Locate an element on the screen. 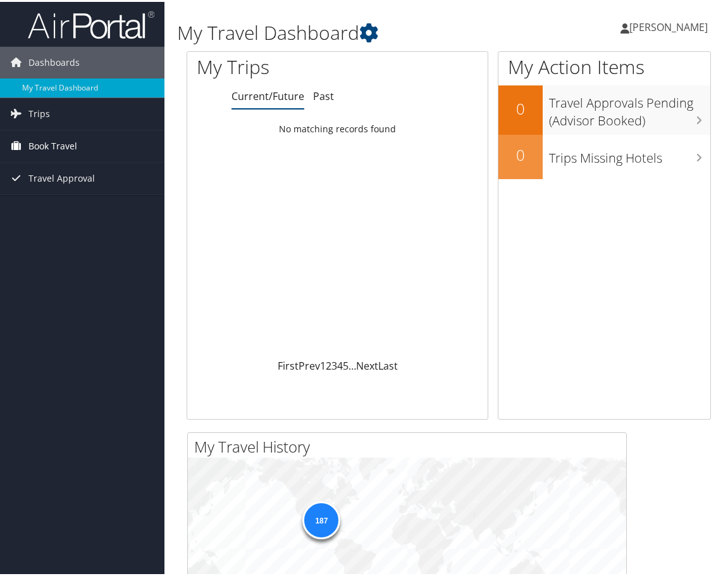 The width and height of the screenshot is (728, 576). a: 1 is located at coordinates (322, 364).